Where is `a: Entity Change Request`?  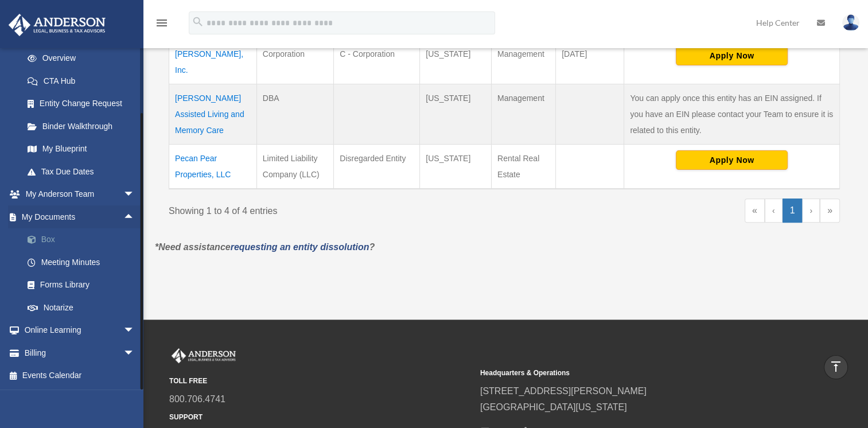
a: Entity Change Request is located at coordinates (81, 104).